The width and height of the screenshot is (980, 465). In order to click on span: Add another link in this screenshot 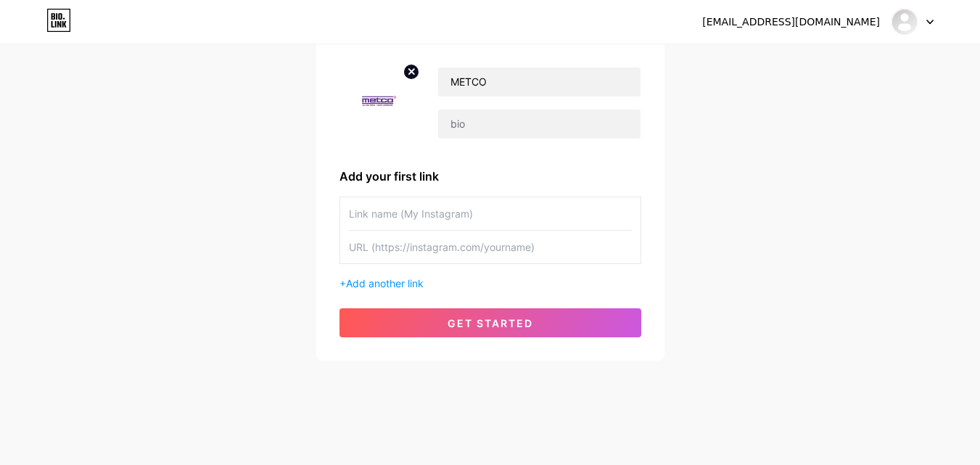, I will do `click(384, 284)`.